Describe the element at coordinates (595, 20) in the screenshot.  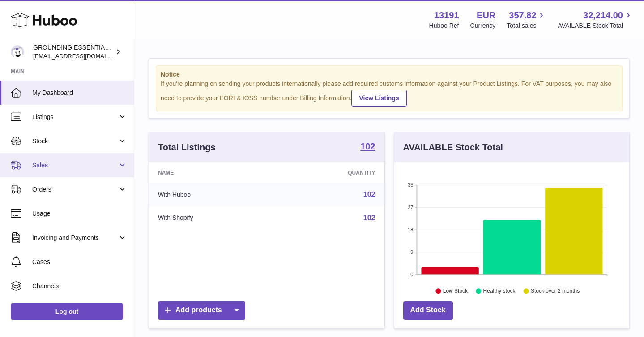
I see `a: 32,214.00 AVAILABLE Stock Total` at that location.